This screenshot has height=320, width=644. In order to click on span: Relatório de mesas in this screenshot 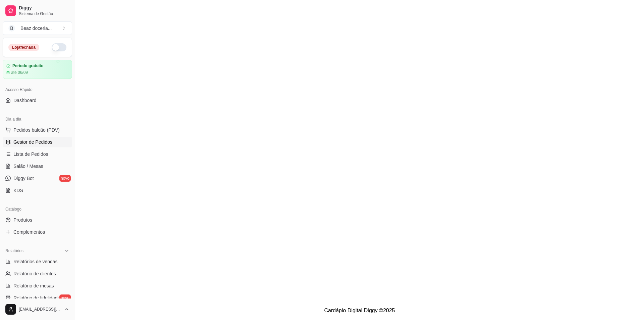, I will do `click(34, 286)`.